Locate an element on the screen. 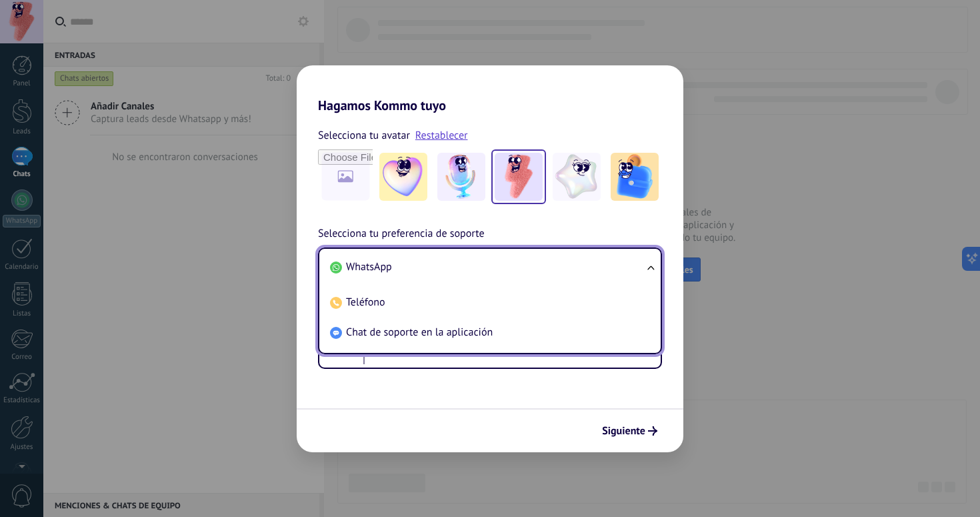  img: -5.jpeg is located at coordinates (634, 177).